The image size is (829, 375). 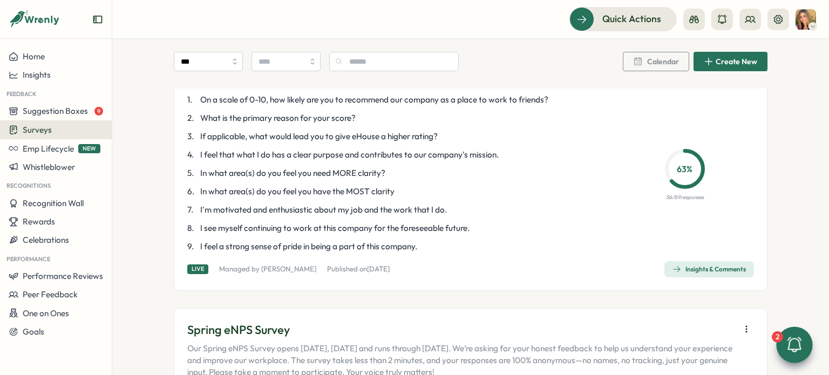 I want to click on span: Emp Lifecycle, so click(x=48, y=148).